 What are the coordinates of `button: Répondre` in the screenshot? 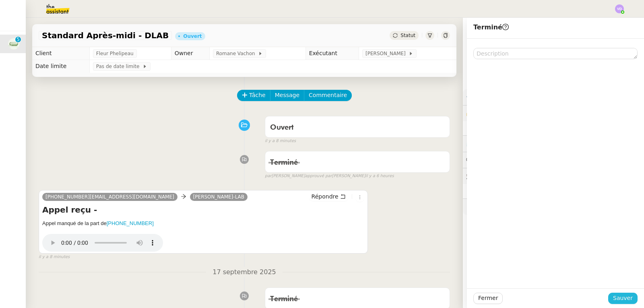 It's located at (328, 196).